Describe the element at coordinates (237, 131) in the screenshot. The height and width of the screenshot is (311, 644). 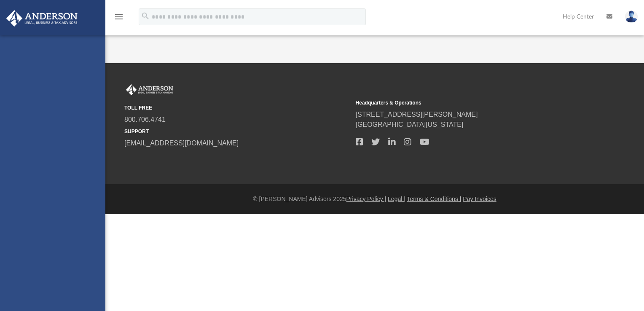
I see `small: SUPPORT` at that location.